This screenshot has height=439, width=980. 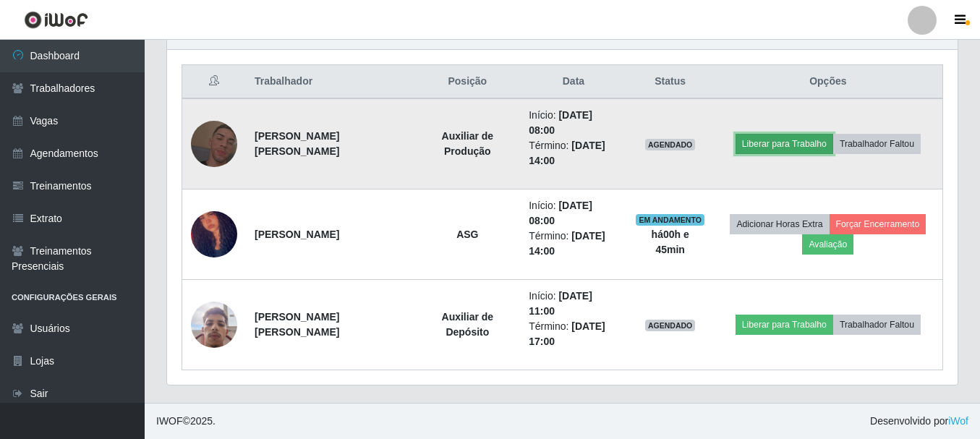 What do you see at coordinates (56, 20) in the screenshot?
I see `img: CoreUI Logo` at bounding box center [56, 20].